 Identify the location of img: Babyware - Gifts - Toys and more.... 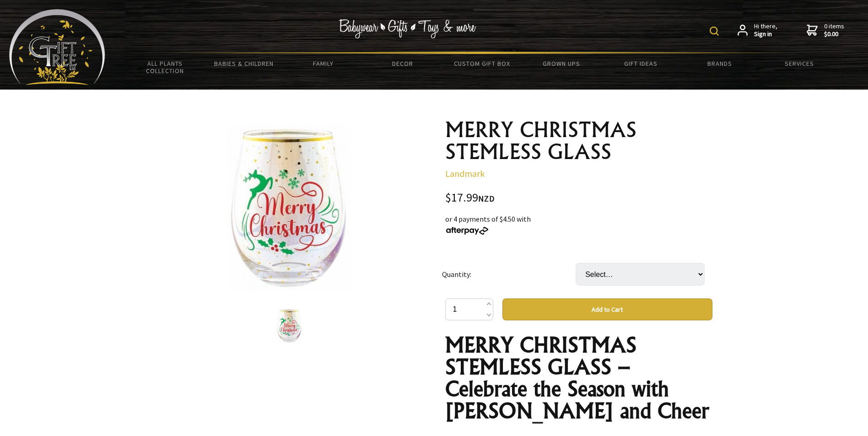
(57, 47).